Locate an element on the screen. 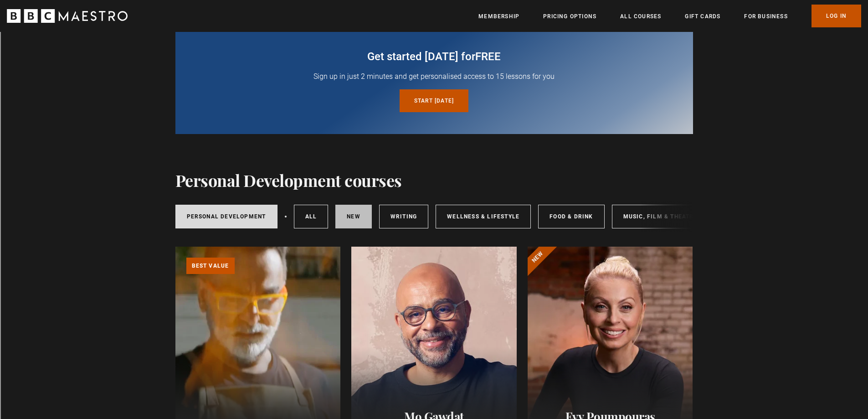 The image size is (868, 419). div: Delete is located at coordinates (434, 32).